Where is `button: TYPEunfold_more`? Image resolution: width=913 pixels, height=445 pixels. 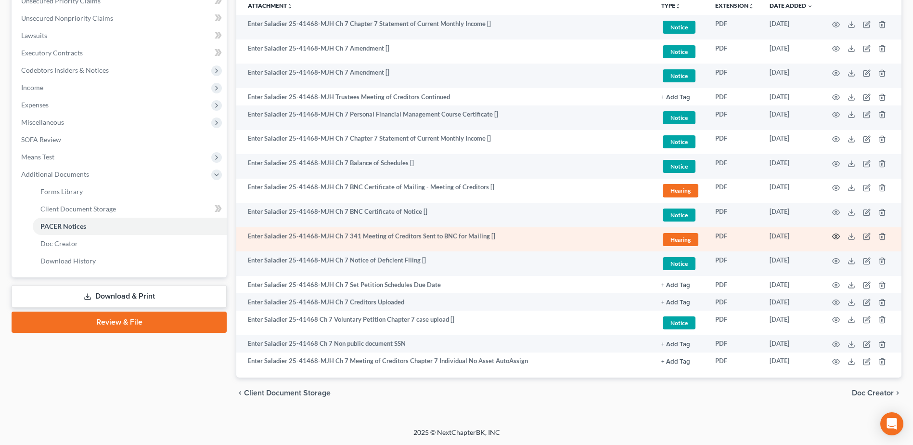
button: TYPEunfold_more is located at coordinates (671, 6).